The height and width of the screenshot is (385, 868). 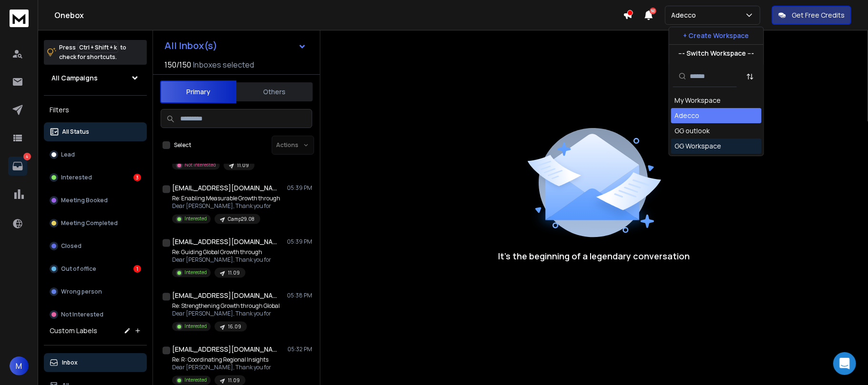 I want to click on div: Adecco, so click(x=687, y=116).